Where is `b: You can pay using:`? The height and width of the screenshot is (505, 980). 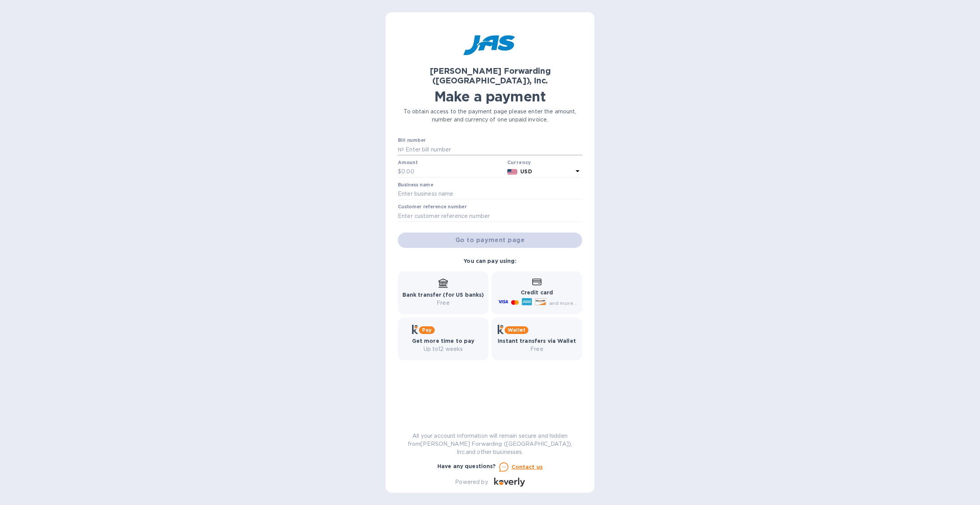
b: You can pay using: is located at coordinates (490, 261).